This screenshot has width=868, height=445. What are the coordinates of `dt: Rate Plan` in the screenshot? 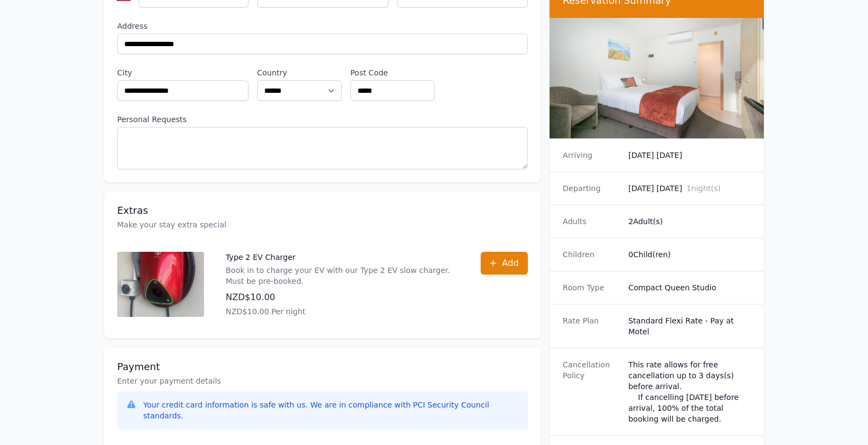 It's located at (591, 326).